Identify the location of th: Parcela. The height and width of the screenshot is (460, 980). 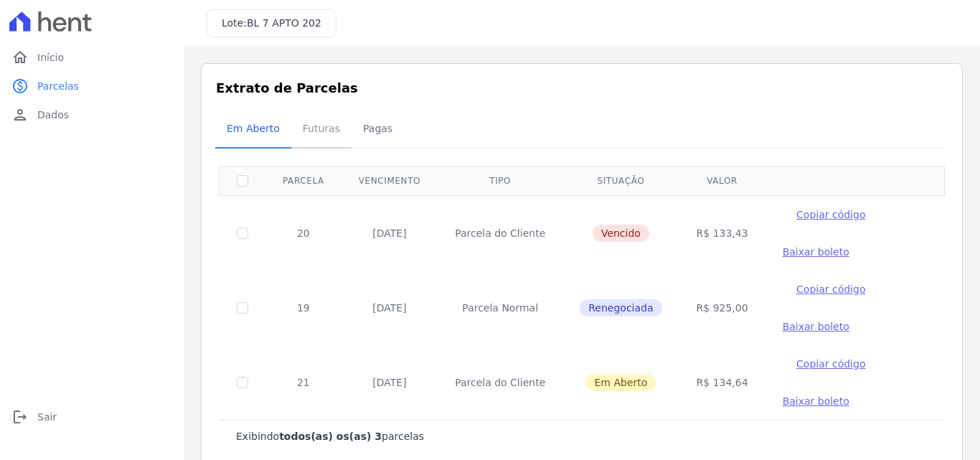
(303, 180).